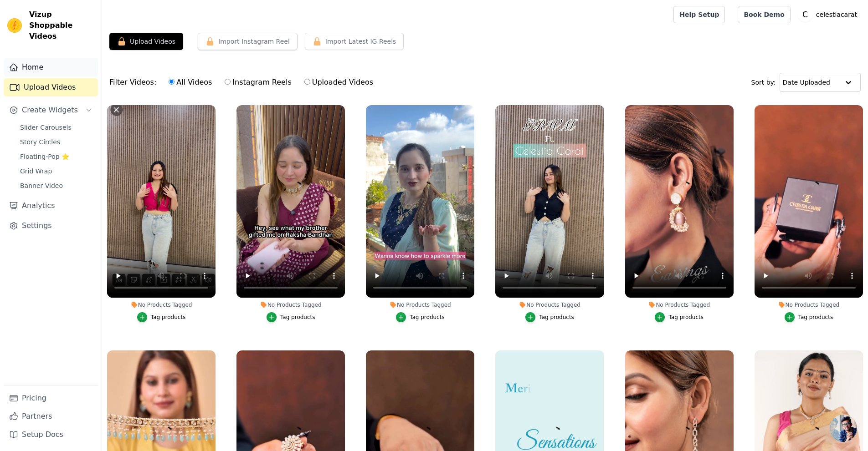 Image resolution: width=868 pixels, height=451 pixels. I want to click on a: Partners, so click(50, 416).